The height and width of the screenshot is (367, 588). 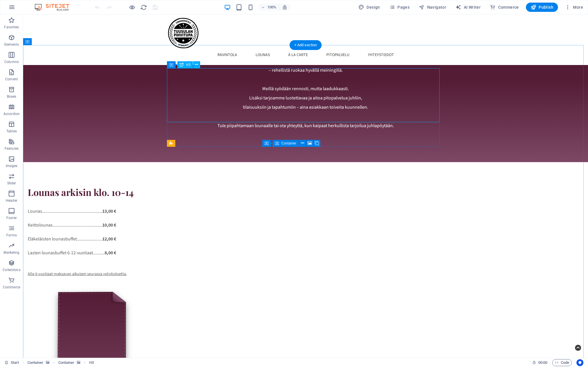 I want to click on span: Navigator, so click(x=432, y=7).